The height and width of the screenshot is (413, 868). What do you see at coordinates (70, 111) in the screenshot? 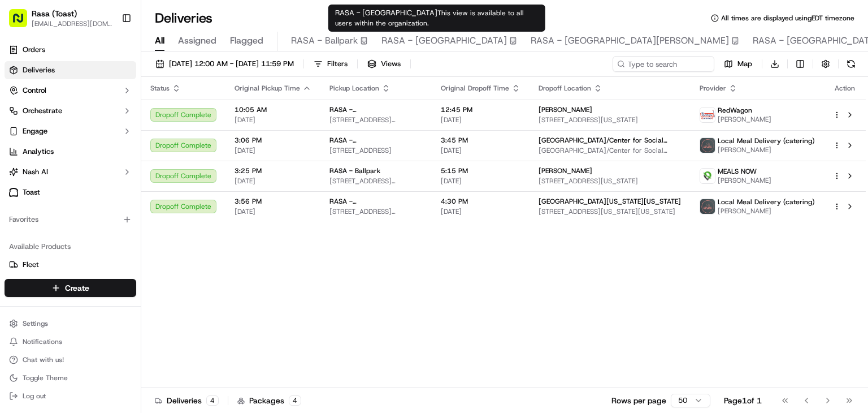
I see `button: Orchestrate` at bounding box center [70, 111].